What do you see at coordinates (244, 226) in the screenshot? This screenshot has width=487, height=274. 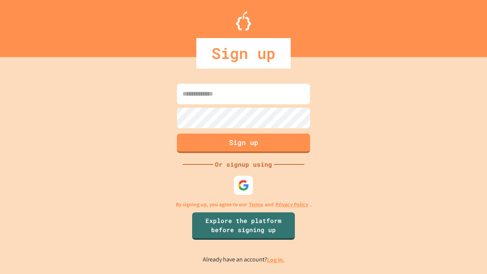 I see `a: Explore the platform before signing up` at bounding box center [244, 226].